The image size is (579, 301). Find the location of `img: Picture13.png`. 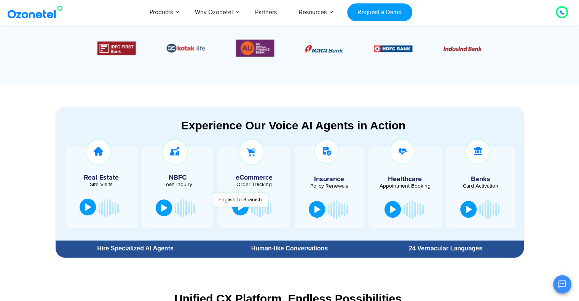

img: Picture13.png is located at coordinates (255, 48).